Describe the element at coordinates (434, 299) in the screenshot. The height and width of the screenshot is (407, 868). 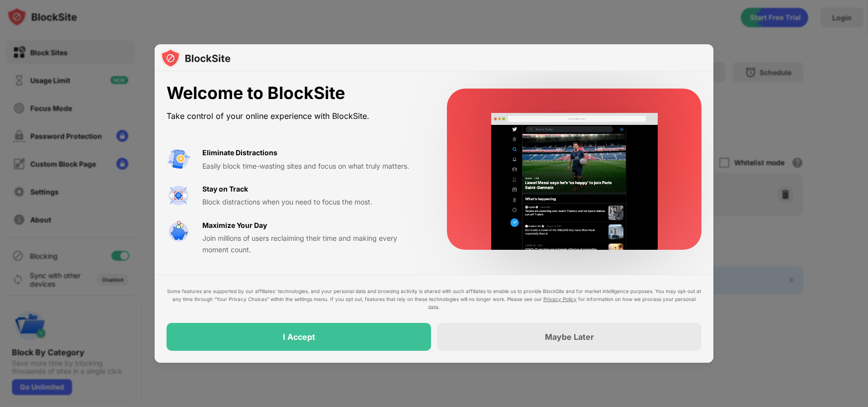
I see `div: Some features are supported by our affiliates’ technologies, and your personal data and browsing ...` at that location.